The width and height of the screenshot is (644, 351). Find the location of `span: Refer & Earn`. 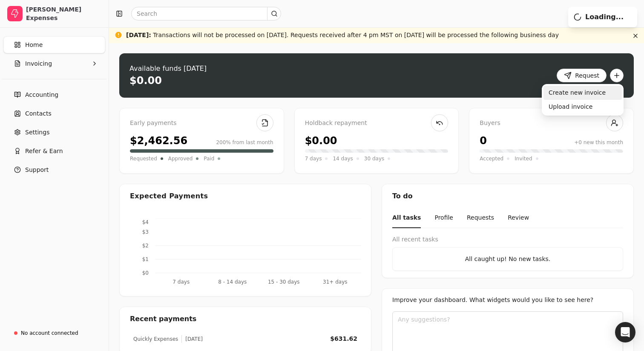

span: Refer & Earn is located at coordinates (44, 151).